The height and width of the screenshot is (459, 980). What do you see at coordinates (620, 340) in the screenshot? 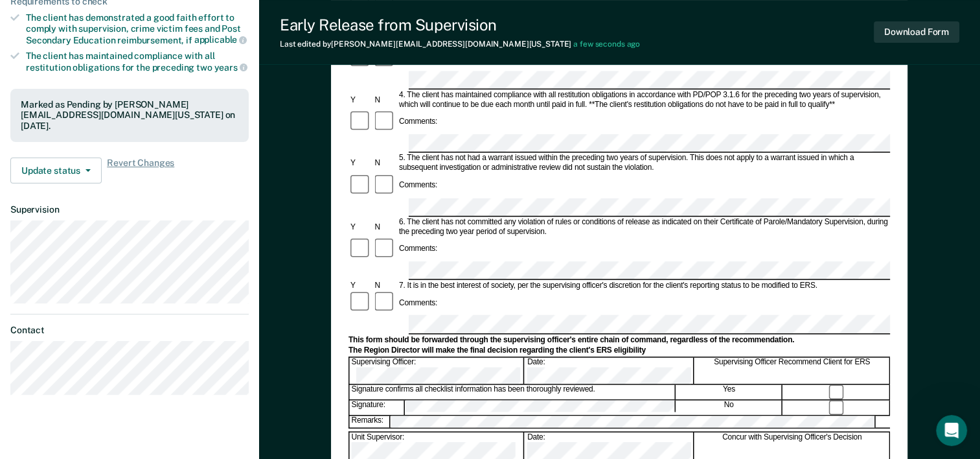
I see `div: This form should be forwarded through the supervising officer's entire chain of command, regardle...` at bounding box center [620, 340].